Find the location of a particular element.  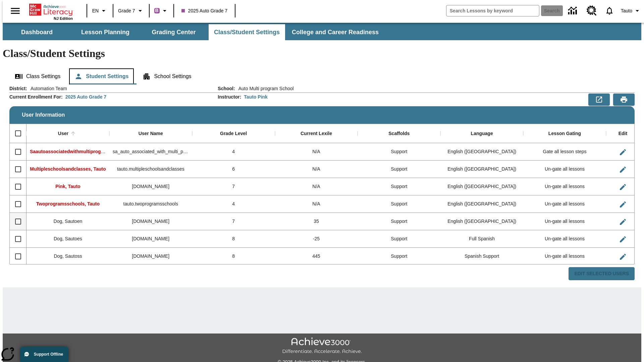

button: Grade: Grade 7, Select a grade is located at coordinates (131, 10).